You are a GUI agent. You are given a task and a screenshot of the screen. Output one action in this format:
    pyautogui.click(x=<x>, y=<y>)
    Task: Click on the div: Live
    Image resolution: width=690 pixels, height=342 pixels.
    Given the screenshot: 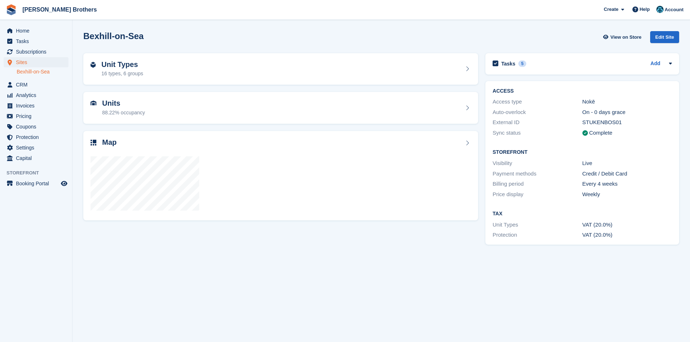 What is the action you would take?
    pyautogui.click(x=627, y=163)
    